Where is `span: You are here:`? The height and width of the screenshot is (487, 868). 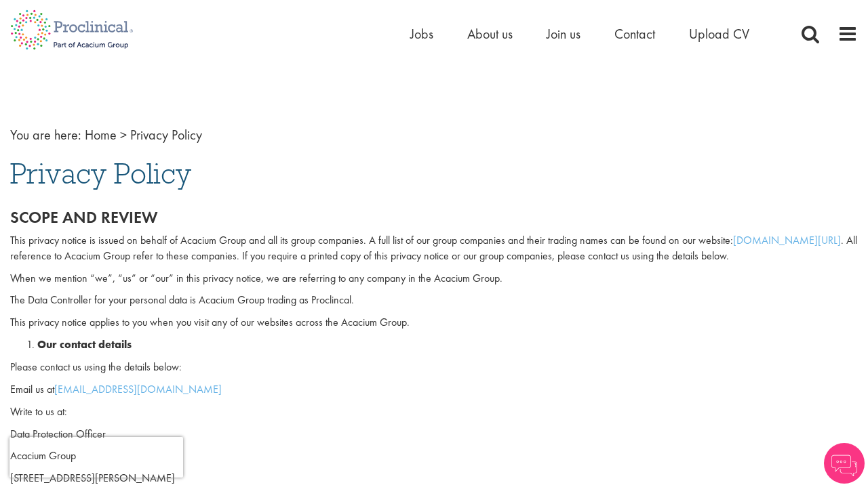 span: You are here: is located at coordinates (45, 135).